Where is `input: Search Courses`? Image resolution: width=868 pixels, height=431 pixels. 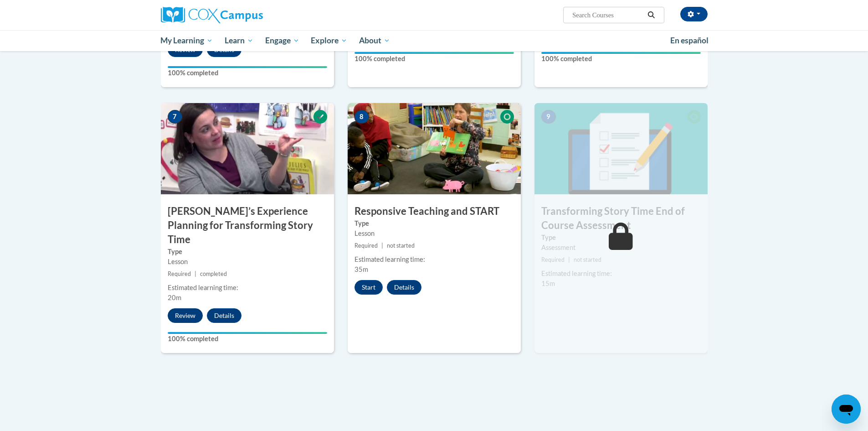
input: Search Courses is located at coordinates (608, 15).